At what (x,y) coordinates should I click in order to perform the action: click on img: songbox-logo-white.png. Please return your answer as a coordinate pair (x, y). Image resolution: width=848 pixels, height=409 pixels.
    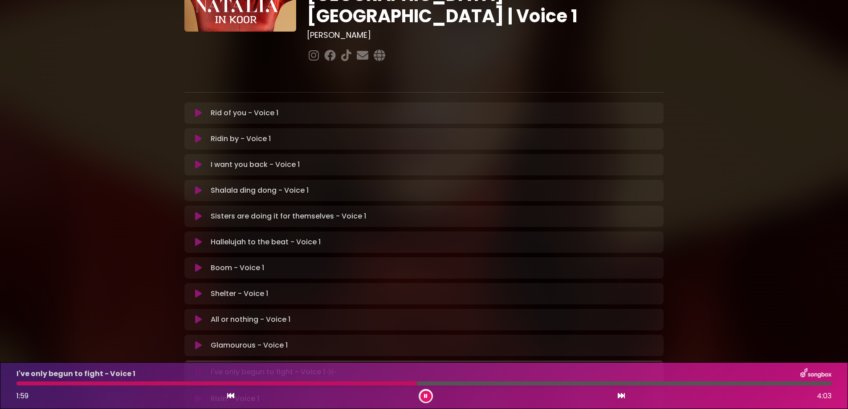
    Looking at the image, I should click on (816, 374).